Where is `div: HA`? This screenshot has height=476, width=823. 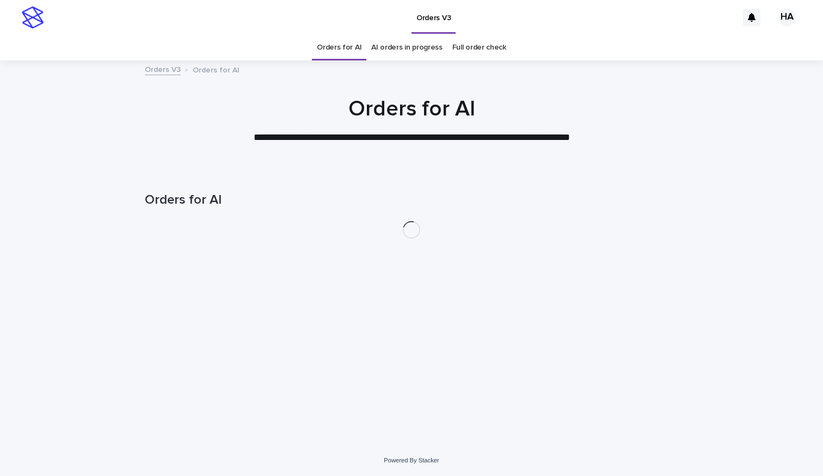
div: HA is located at coordinates (787, 17).